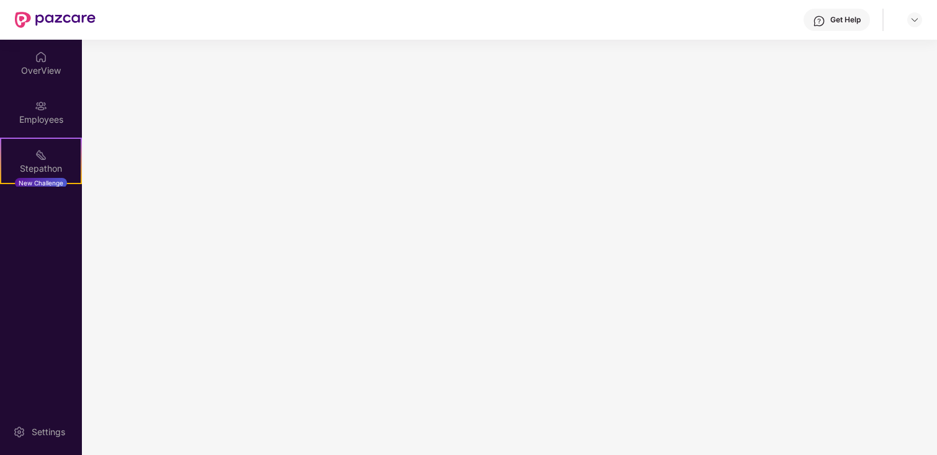 The width and height of the screenshot is (937, 455). Describe the element at coordinates (915, 20) in the screenshot. I see `img: svg+xml;base64,PHN2ZyBpZD0iRHJvcGRvd24tMzJ4MzIiIHhtbG5zPSJodHRwOi8vd3d3LnczLm9yZy8yMDAwL3N2ZyIgd2...` at that location.